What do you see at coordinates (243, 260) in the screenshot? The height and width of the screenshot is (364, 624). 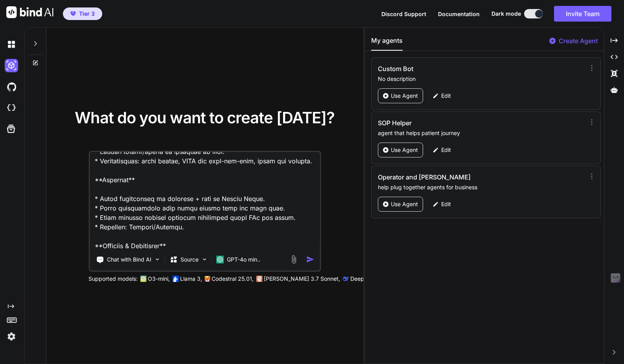 I see `p: GPT-4o min..` at bounding box center [243, 260].